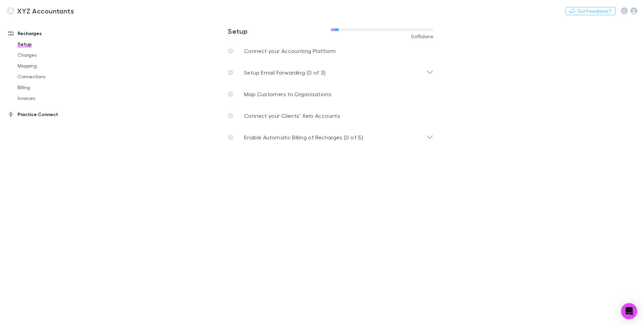  I want to click on p: Connect your Clients’ Xero Accounts, so click(292, 116).